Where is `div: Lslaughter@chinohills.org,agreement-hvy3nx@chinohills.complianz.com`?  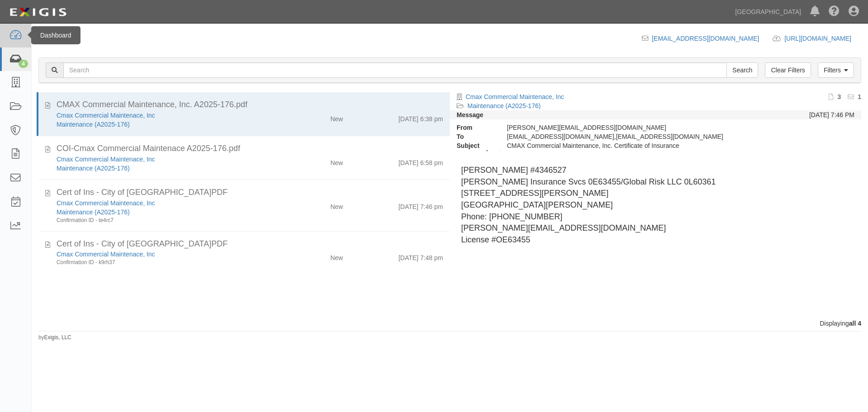
div: Lslaughter@chinohills.org,agreement-hvy3nx@chinohills.complianz.com is located at coordinates (626, 137).